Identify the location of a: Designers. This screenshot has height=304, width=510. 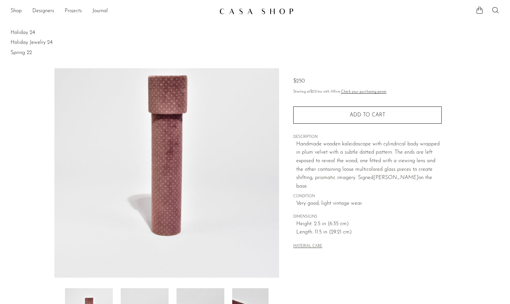
(43, 11).